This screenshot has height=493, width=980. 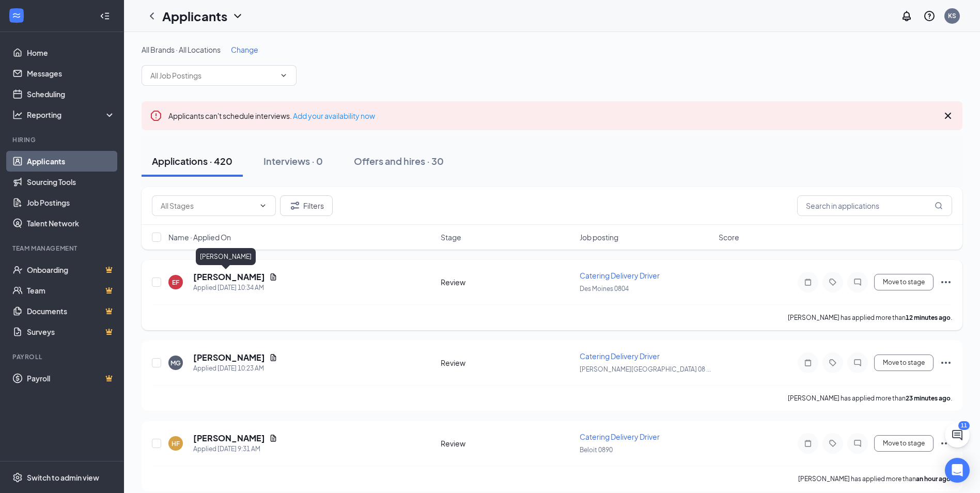 I want to click on svg: Cross, so click(x=948, y=116).